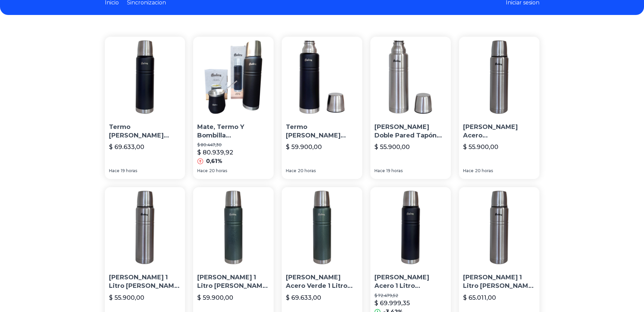  Describe the element at coordinates (499, 227) in the screenshot. I see `img: Termo Hudson Acero Pulido 1 Litro De Acero Inoxidable` at that location.